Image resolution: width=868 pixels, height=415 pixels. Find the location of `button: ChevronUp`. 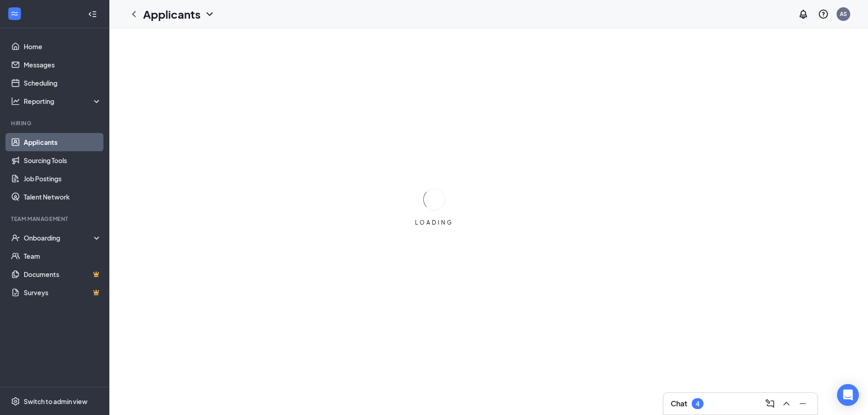

button: ChevronUp is located at coordinates (787, 403).